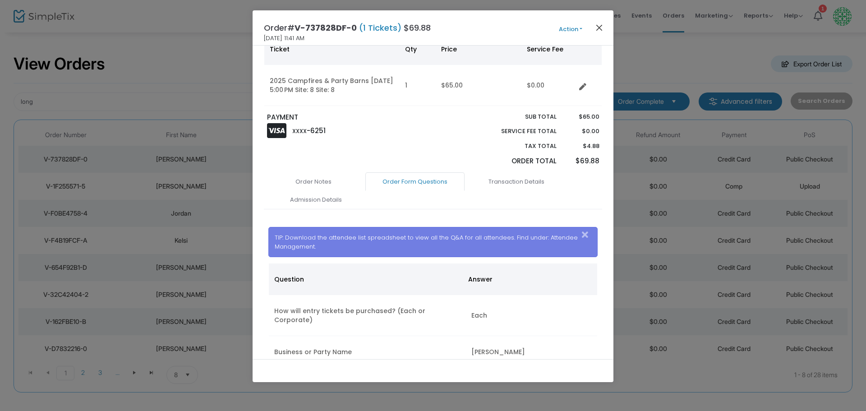  I want to click on a: Admission Details, so click(316, 200).